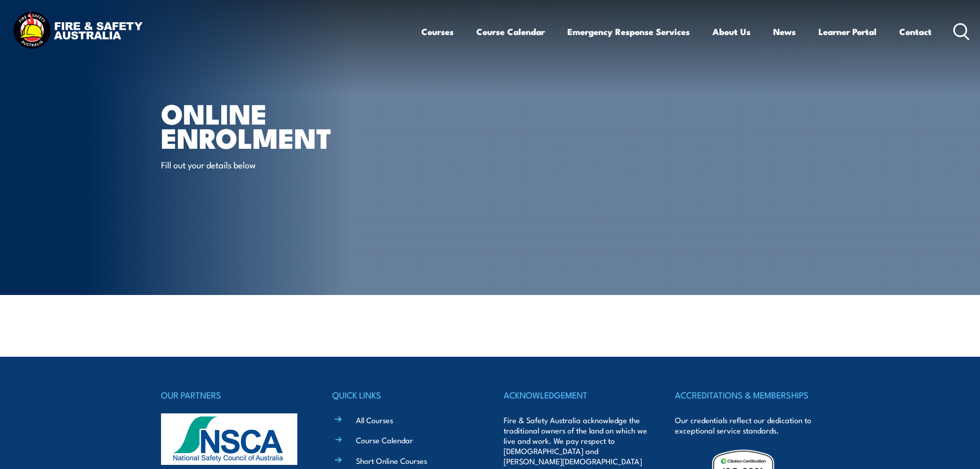 This screenshot has height=469, width=980. I want to click on p: Our credentials reflect our dedication to exceptional service standards., so click(747, 425).